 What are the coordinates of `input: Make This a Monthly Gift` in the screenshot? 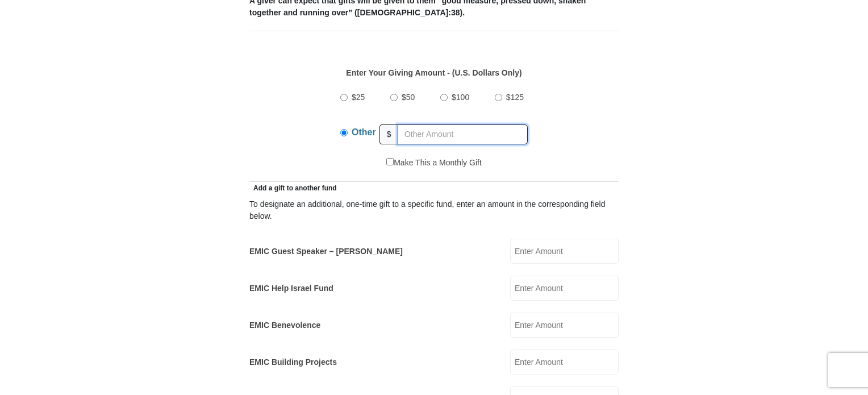 It's located at (390, 161).